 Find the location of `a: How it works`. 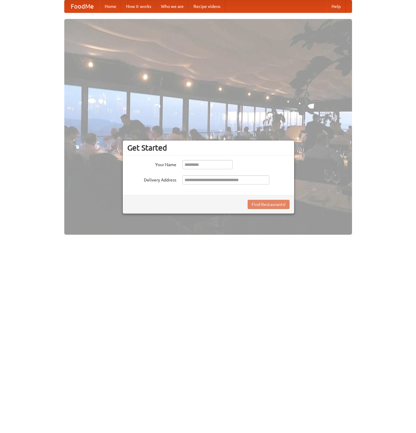

a: How it works is located at coordinates (139, 6).